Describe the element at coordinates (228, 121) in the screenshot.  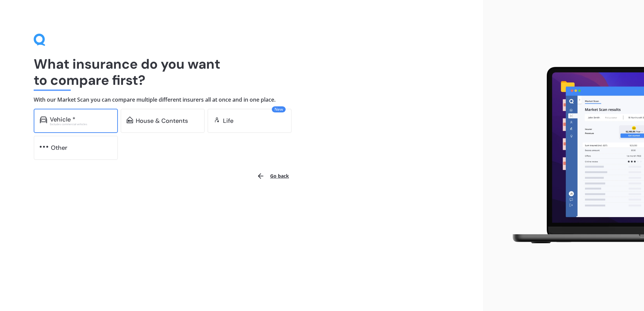
I see `div: Life` at that location.